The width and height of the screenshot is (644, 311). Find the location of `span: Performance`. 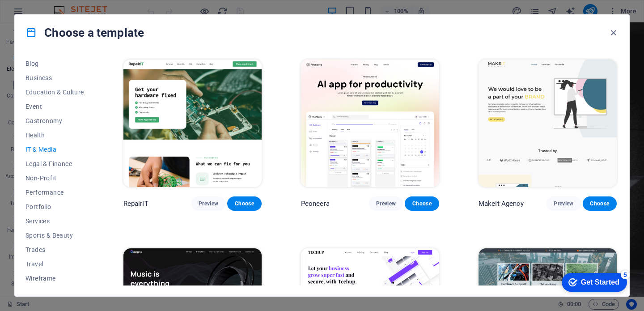

span: Performance is located at coordinates (54, 192).